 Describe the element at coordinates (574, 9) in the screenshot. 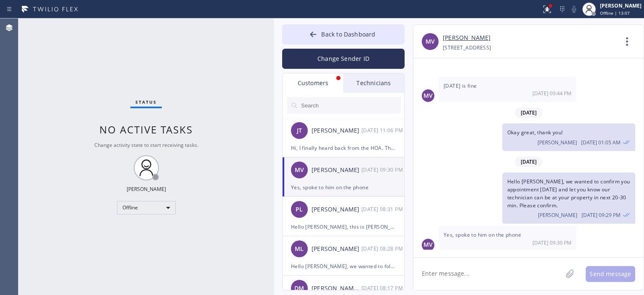

I see `button: Mute` at that location.